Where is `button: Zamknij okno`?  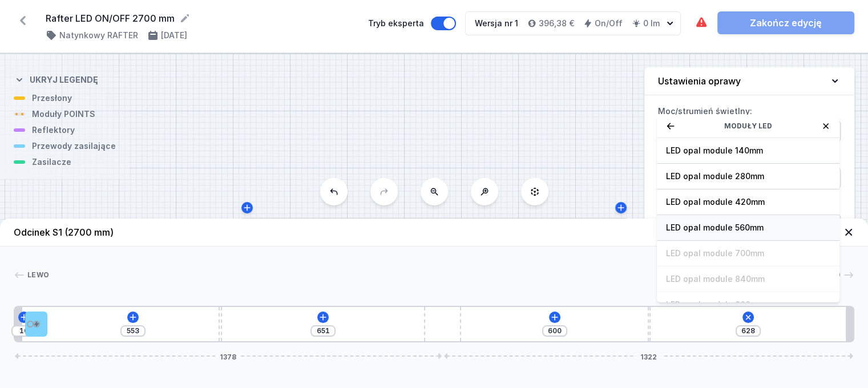
button: Zamknij okno is located at coordinates (826, 126).